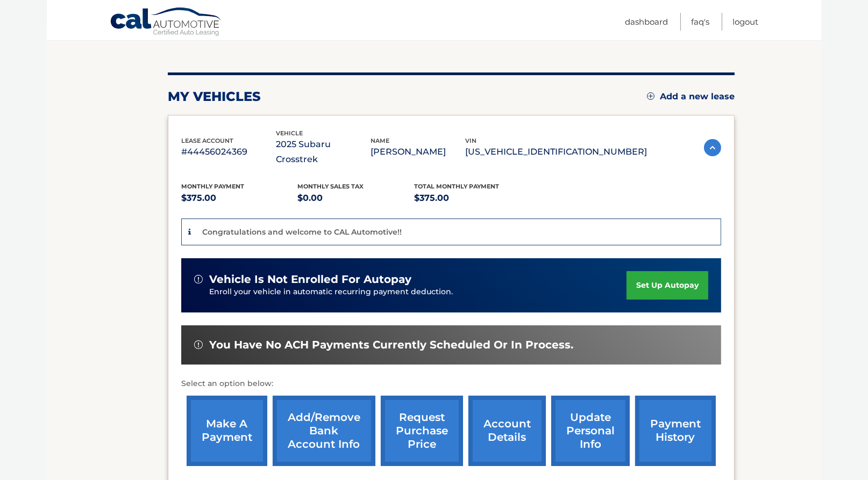  What do you see at coordinates (650, 96) in the screenshot?
I see `img: add.svg` at bounding box center [650, 96].